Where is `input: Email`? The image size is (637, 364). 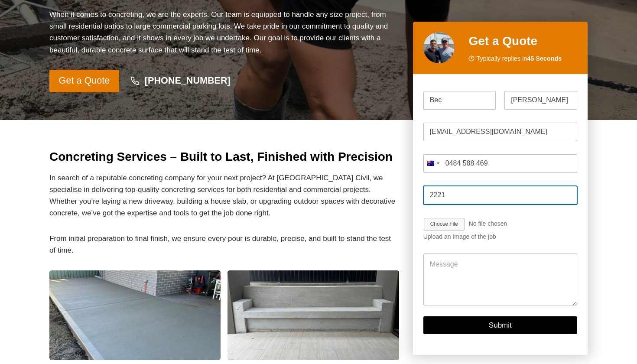
input: Email is located at coordinates (499, 132).